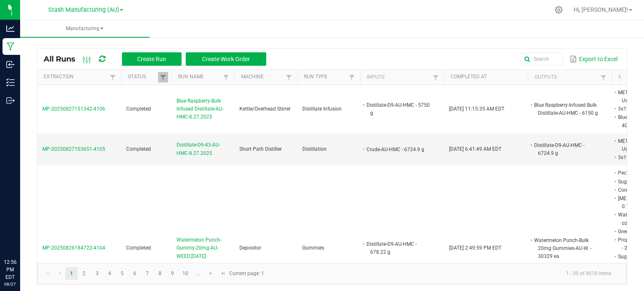 The height and width of the screenshot is (291, 644). Describe the element at coordinates (73, 109) in the screenshot. I see `span: MP-20250827151342-4106` at that location.